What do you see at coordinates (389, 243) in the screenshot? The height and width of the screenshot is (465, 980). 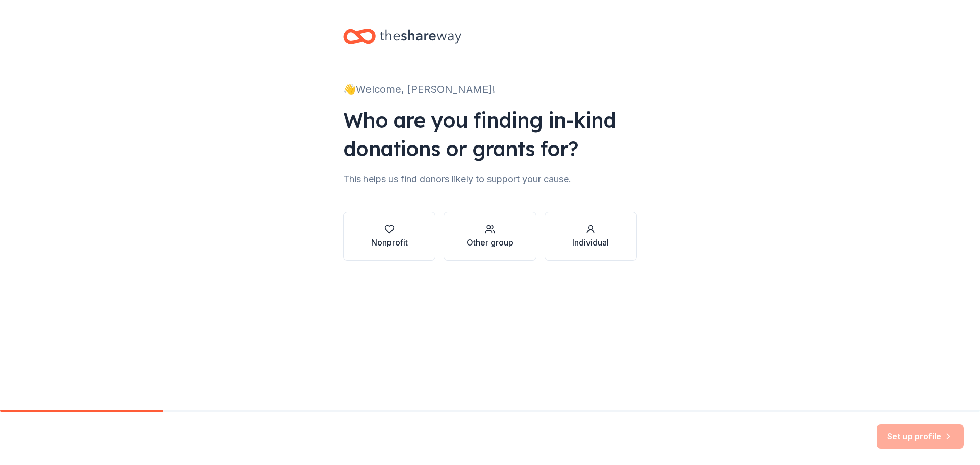 I see `div: Nonprofit` at bounding box center [389, 243].